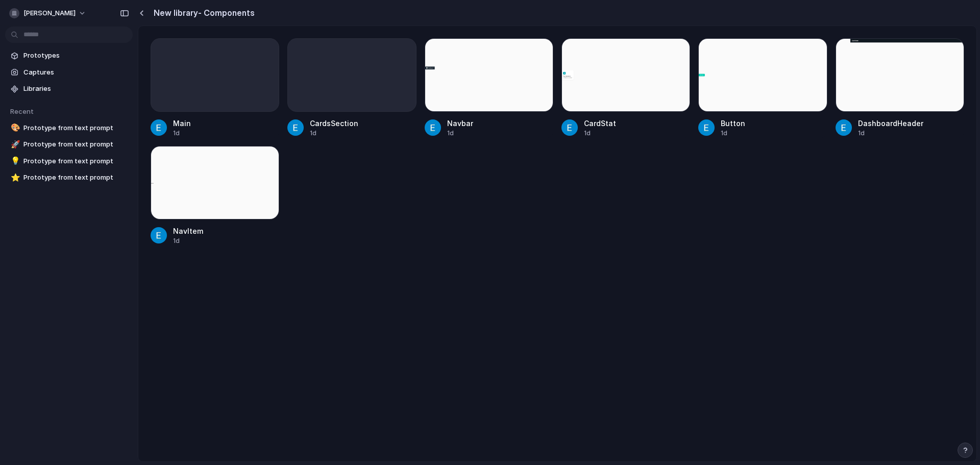 The height and width of the screenshot is (465, 980). Describe the element at coordinates (182, 123) in the screenshot. I see `div: Main` at that location.